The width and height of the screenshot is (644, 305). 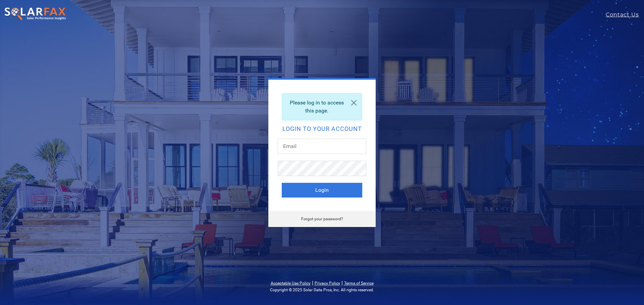 I want to click on a: Acceptable Use Policy, so click(x=291, y=283).